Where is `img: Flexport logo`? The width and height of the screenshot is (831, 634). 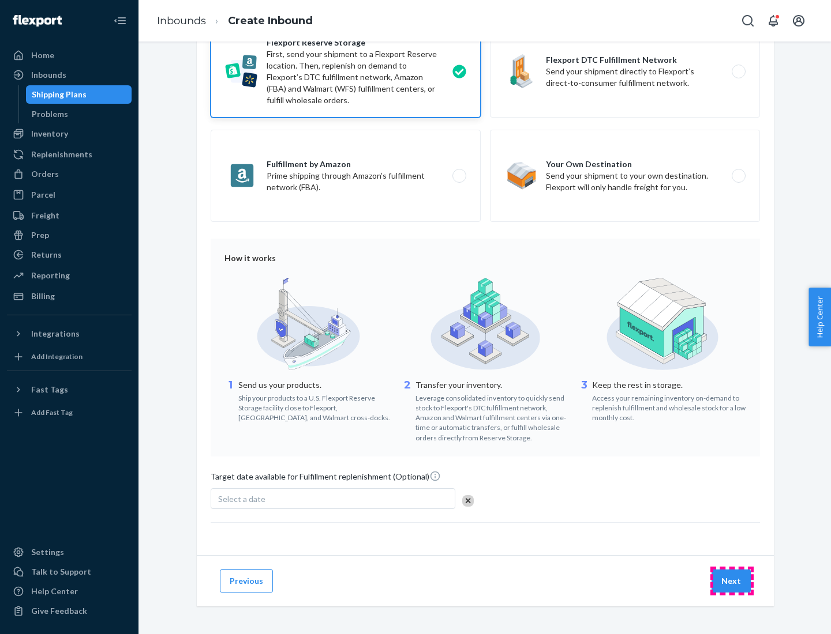 img: Flexport logo is located at coordinates (37, 21).